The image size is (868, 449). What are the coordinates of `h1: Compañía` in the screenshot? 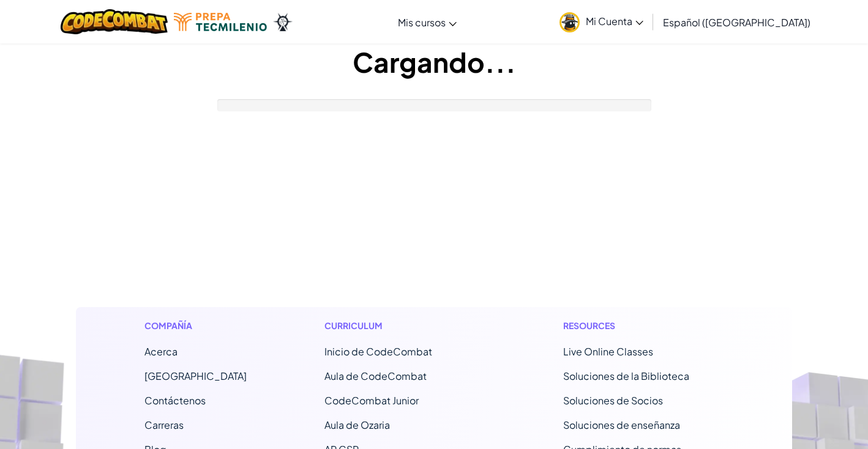 It's located at (196, 326).